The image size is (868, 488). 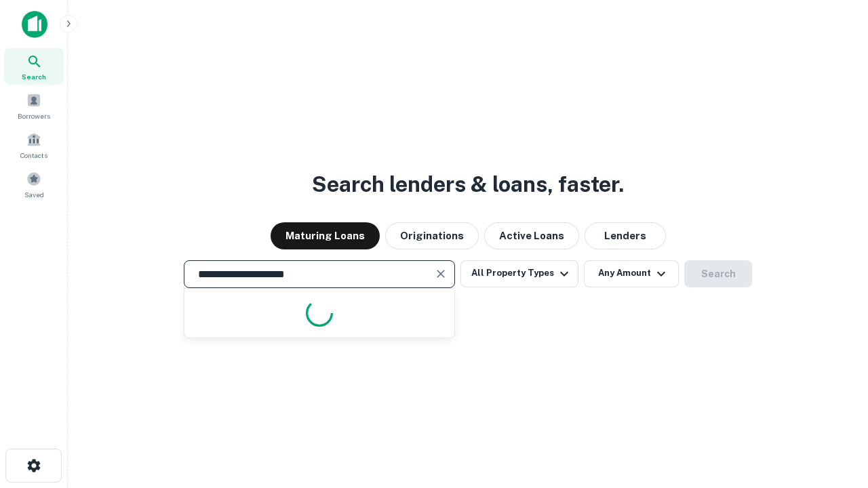 What do you see at coordinates (34, 195) in the screenshot?
I see `span: Saved` at bounding box center [34, 195].